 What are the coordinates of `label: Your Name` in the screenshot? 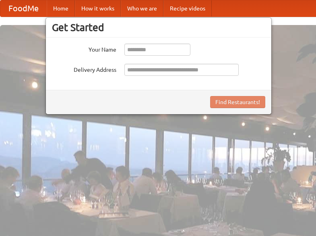 It's located at (84, 48).